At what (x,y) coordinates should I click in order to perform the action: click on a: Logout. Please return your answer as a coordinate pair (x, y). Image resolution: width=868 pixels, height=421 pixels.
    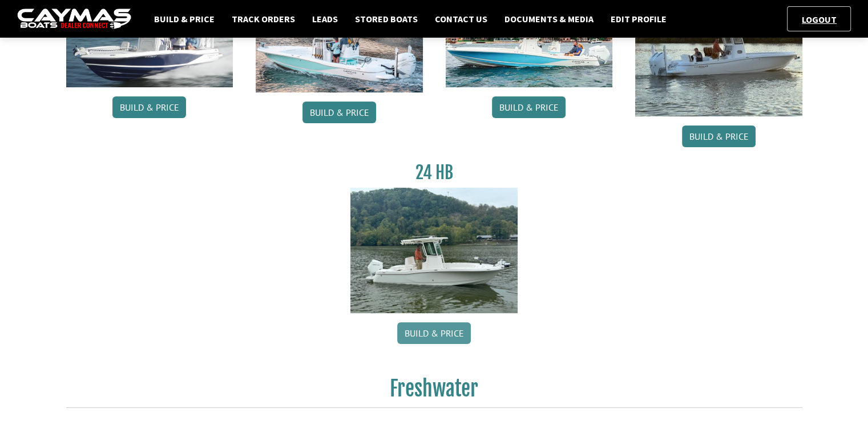
    Looking at the image, I should click on (818, 19).